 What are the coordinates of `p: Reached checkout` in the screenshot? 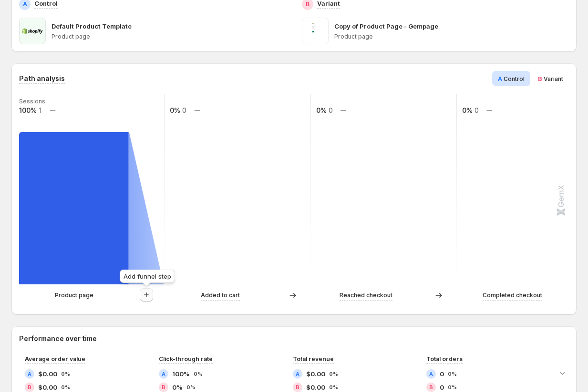 It's located at (366, 295).